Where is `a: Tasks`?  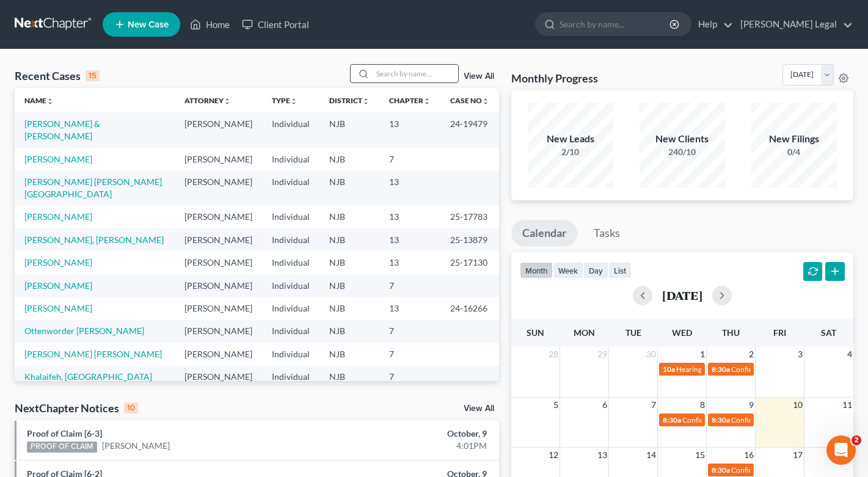
a: Tasks is located at coordinates (607, 233).